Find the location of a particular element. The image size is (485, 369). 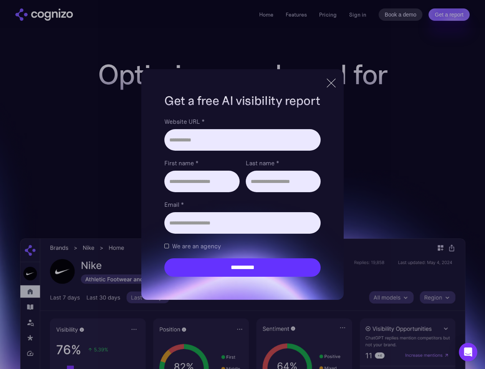

label: First name * is located at coordinates (202, 163).